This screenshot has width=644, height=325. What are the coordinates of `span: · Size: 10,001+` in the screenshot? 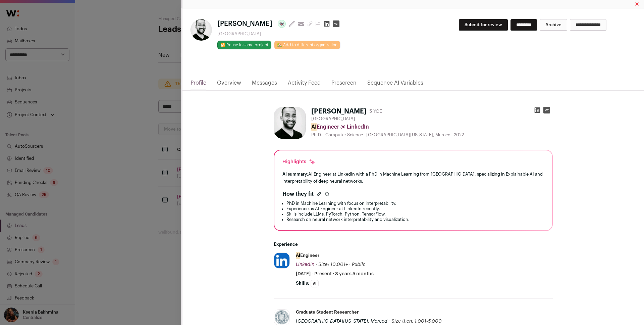 It's located at (332, 265).